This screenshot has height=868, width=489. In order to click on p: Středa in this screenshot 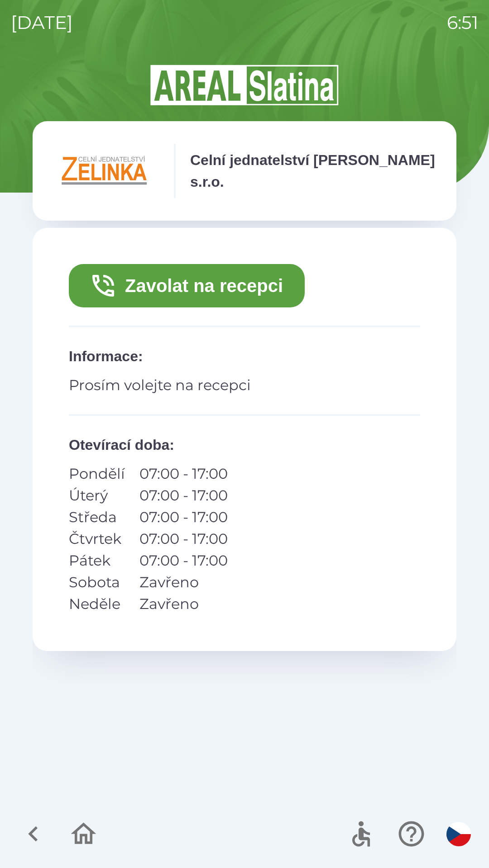, I will do `click(97, 517)`.